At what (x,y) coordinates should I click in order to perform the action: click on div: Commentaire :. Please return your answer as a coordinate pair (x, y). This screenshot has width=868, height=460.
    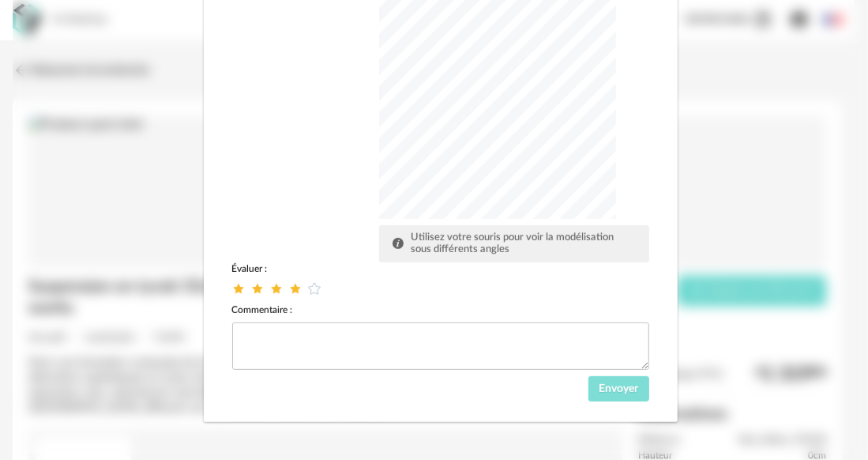
    Looking at the image, I should click on (441, 310).